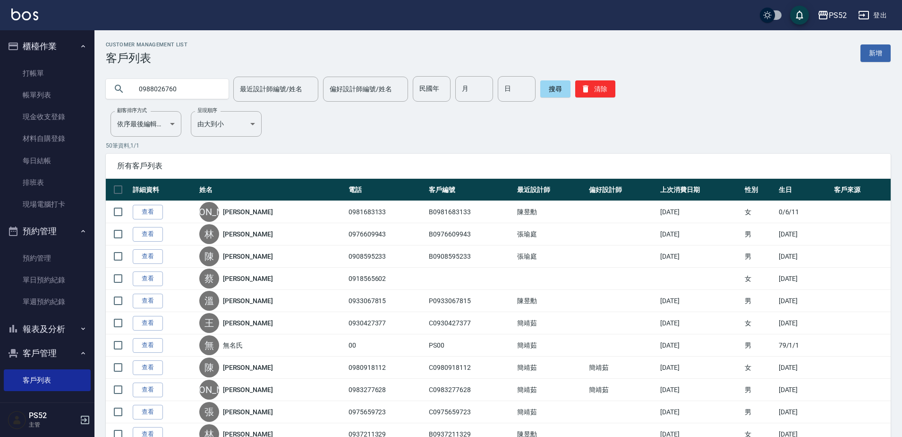  Describe the element at coordinates (47, 231) in the screenshot. I see `button: 預約管理` at that location.